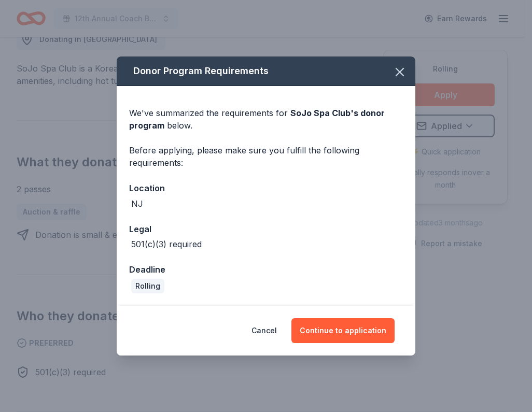 The height and width of the screenshot is (412, 532). I want to click on div: Rolling, so click(148, 286).